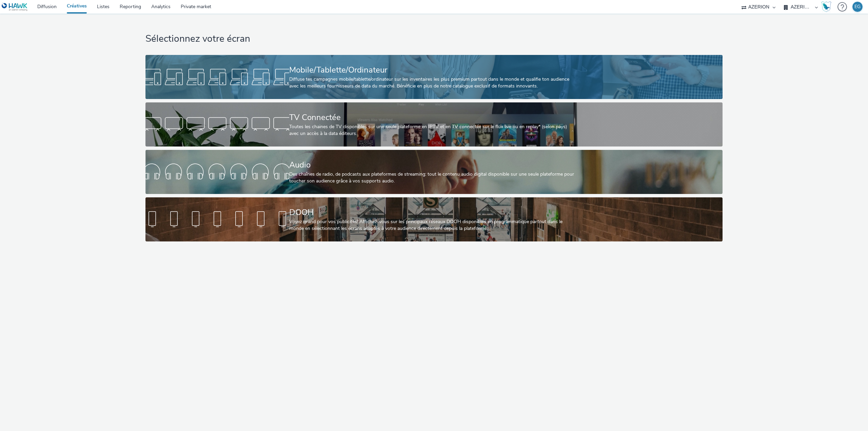 The image size is (868, 431). What do you see at coordinates (433, 178) in the screenshot?
I see `div: Des chaînes de radio, de podcasts aux plateformes de streaming: tout le contenu audio digital dis...` at bounding box center [433, 178].